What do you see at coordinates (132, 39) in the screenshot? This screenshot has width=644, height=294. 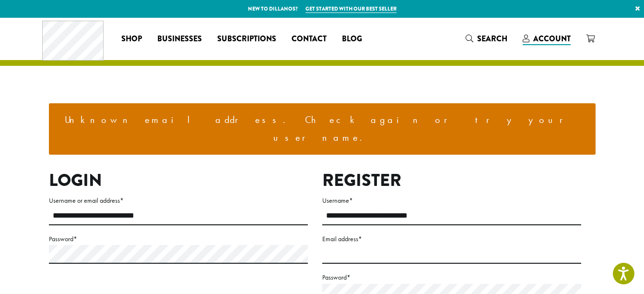 I see `a: Shop` at bounding box center [132, 39].